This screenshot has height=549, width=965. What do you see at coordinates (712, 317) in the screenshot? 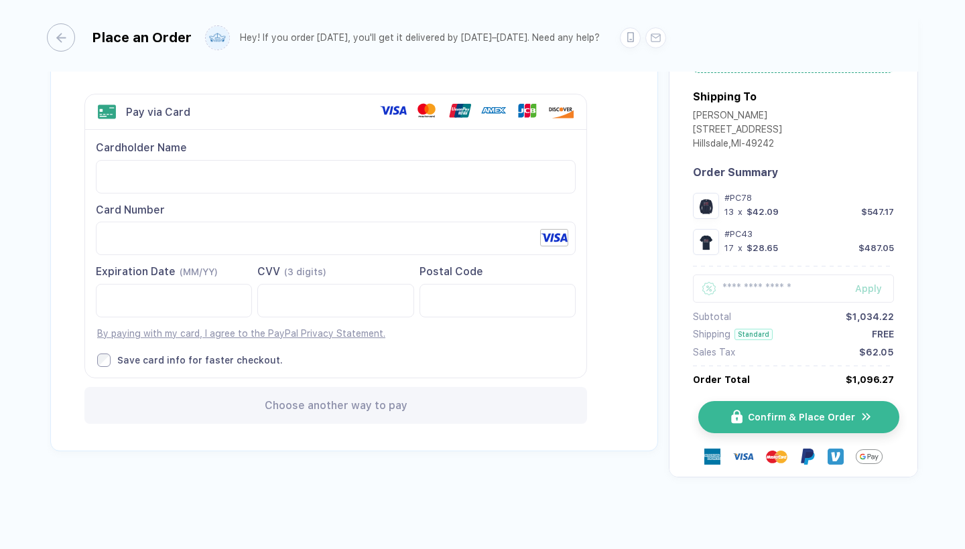
I see `div: Subtotal` at bounding box center [712, 317].